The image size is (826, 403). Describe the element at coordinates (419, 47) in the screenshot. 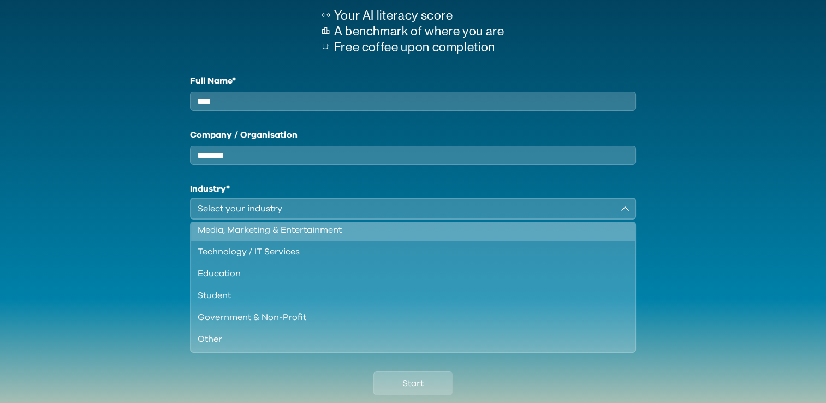

I see `p: Free coffee upon completion` at that location.